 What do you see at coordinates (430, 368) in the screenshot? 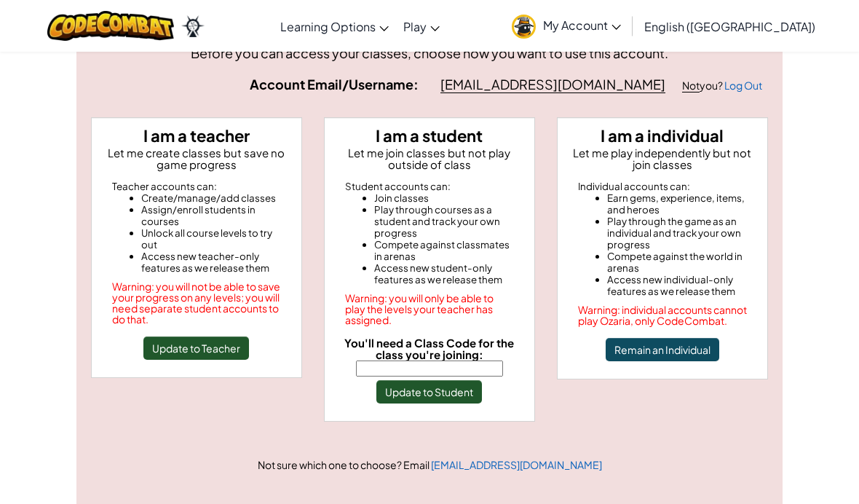
I see `input: You'll need a Class Code for the class you're joining:` at bounding box center [430, 368].